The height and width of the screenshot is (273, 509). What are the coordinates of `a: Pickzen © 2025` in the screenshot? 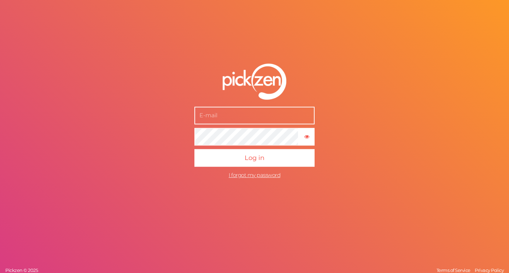 It's located at (22, 270).